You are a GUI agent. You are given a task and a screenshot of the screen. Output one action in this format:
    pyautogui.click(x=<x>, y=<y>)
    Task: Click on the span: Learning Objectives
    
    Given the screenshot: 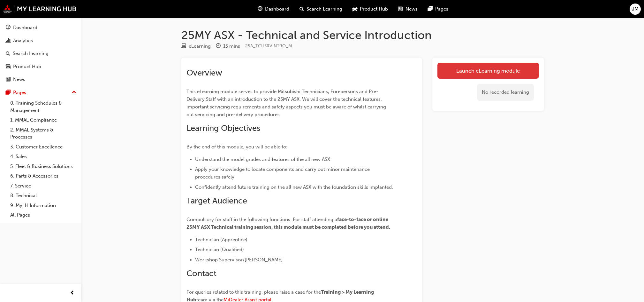 What is the action you would take?
    pyautogui.click(x=223, y=128)
    